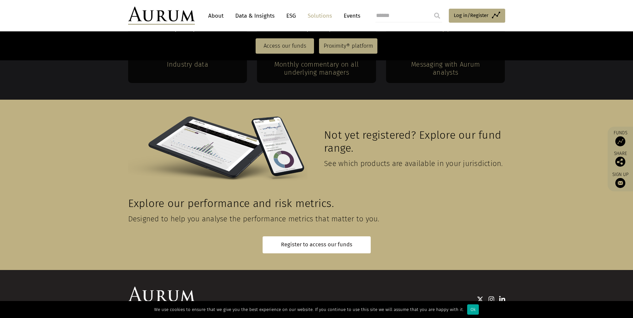  What do you see at coordinates (620, 180) in the screenshot?
I see `a: Sign up` at bounding box center [620, 180].